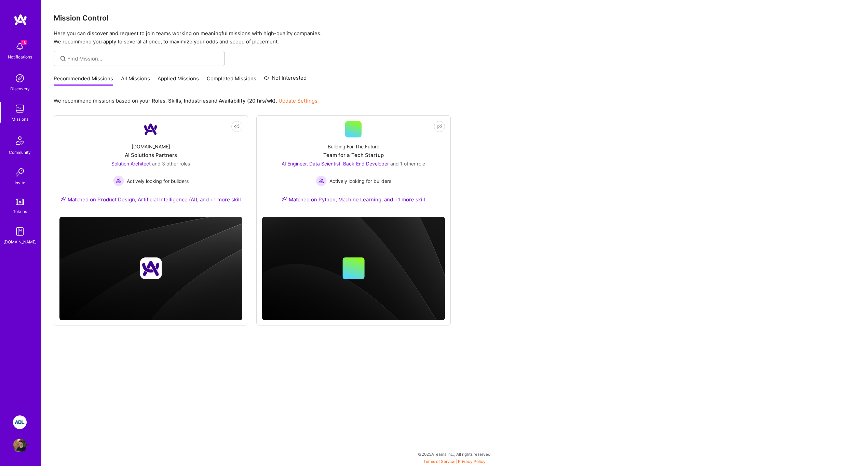 Image resolution: width=868 pixels, height=466 pixels. I want to click on a: Update Settings, so click(298, 101).